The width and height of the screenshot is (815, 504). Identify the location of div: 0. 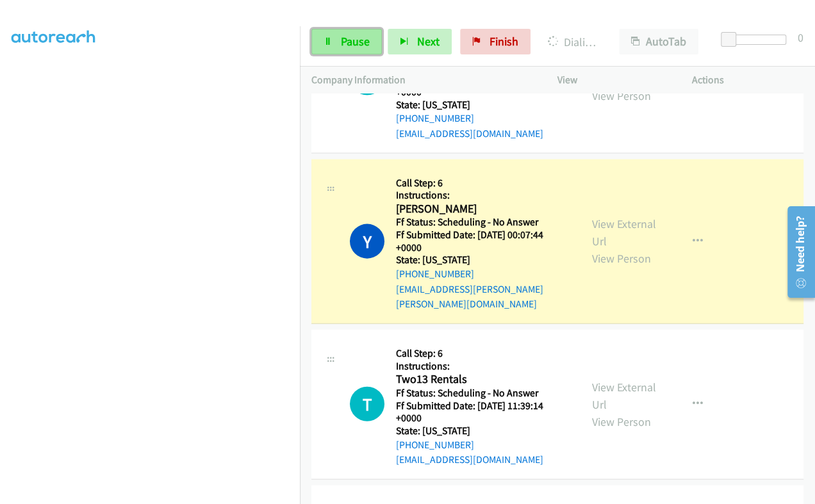
(800, 37).